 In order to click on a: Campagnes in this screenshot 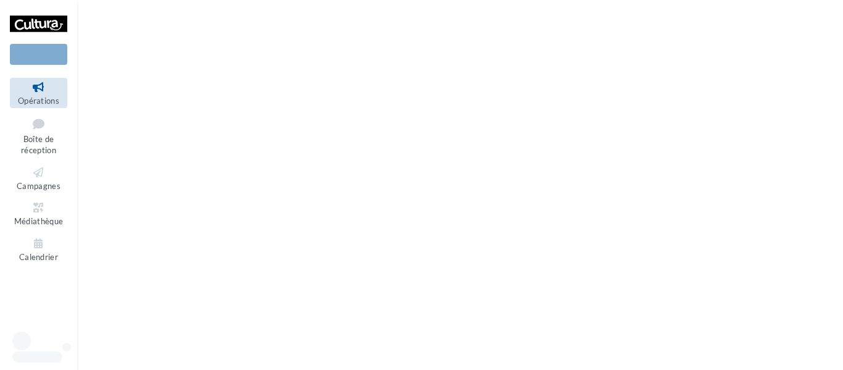, I will do `click(38, 178)`.